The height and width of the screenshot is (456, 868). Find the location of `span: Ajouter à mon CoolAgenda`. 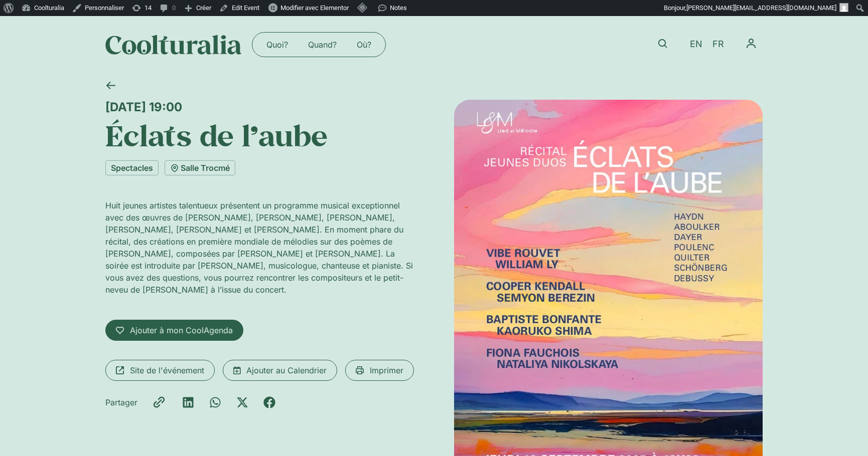

span: Ajouter à mon CoolAgenda is located at coordinates (181, 330).